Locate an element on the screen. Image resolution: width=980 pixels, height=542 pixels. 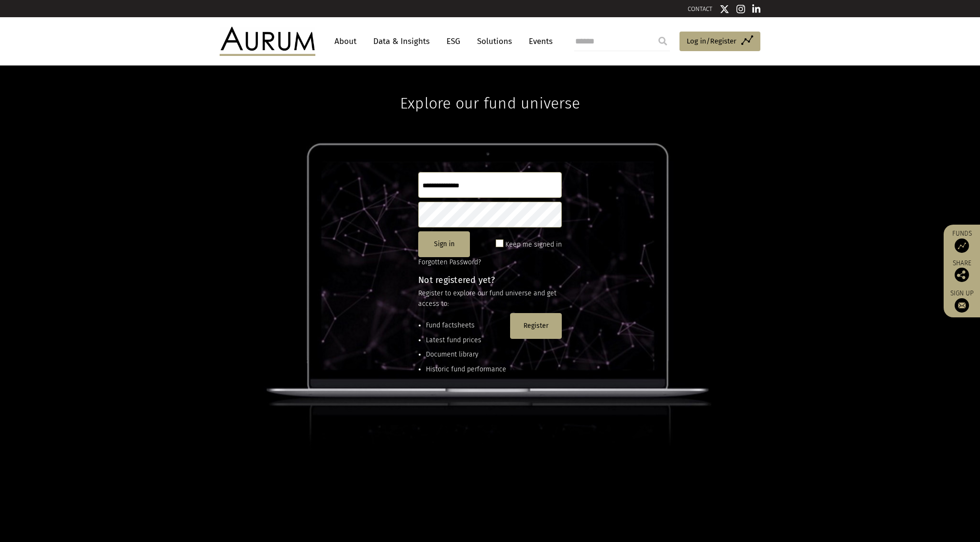
a: Funds is located at coordinates (962, 241).